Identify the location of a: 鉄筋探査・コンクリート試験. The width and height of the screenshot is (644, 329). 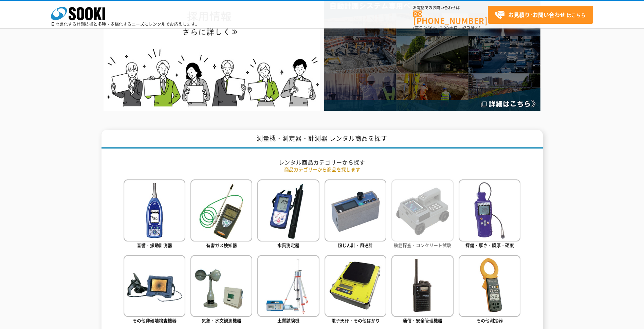
(423, 214).